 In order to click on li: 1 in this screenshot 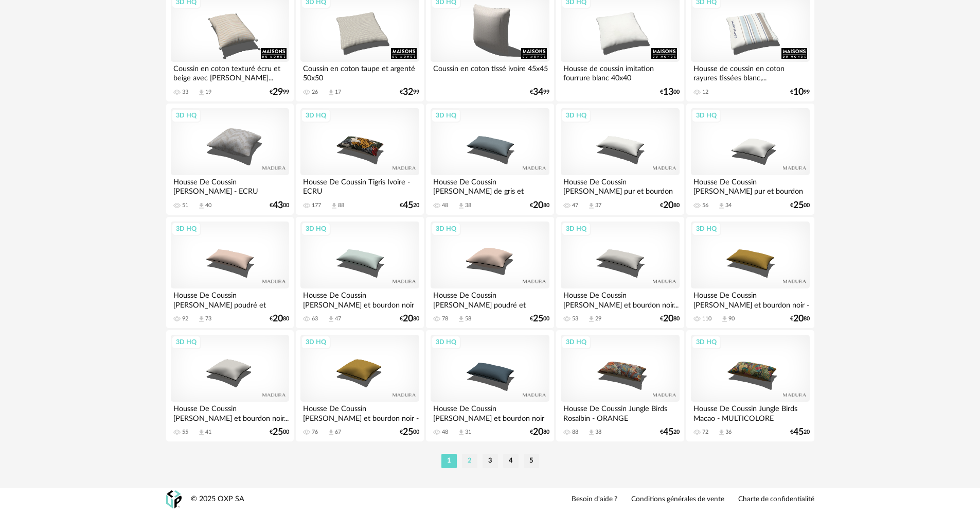, I will do `click(449, 461)`.